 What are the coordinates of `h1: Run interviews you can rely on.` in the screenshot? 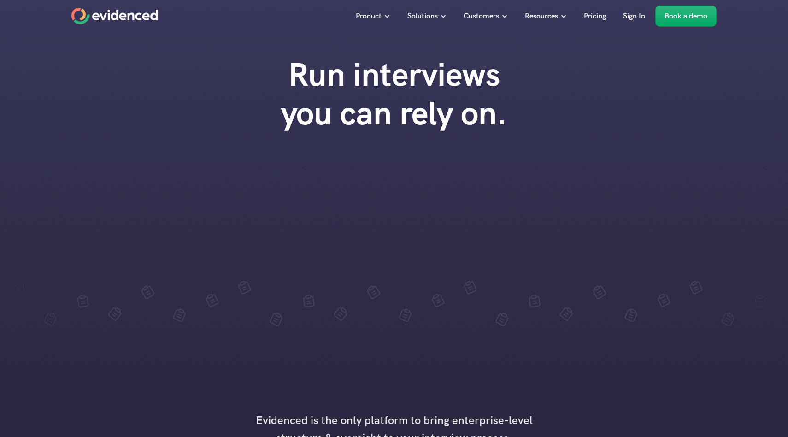 It's located at (394, 94).